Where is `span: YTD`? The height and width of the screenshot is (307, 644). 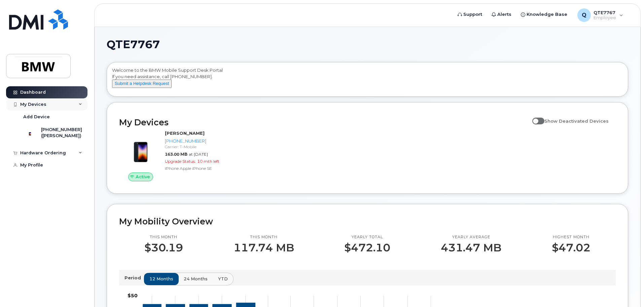 span: YTD is located at coordinates (223, 279).